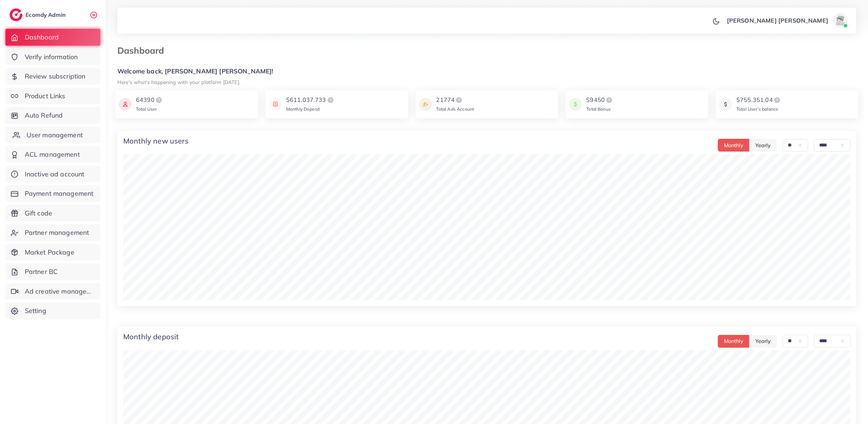  What do you see at coordinates (55, 174) in the screenshot?
I see `span: Inactive ad account` at bounding box center [55, 174].